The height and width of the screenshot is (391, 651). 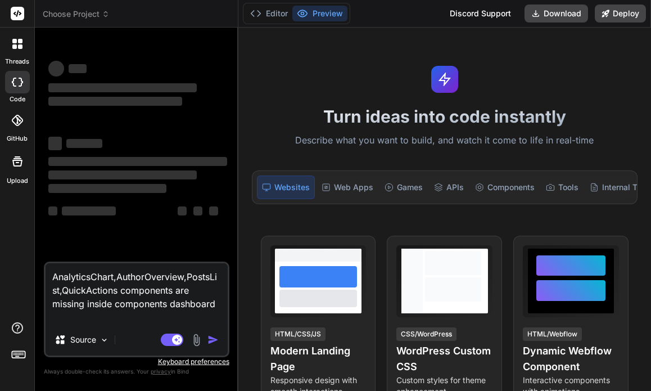 What do you see at coordinates (269, 13) in the screenshot?
I see `button: Editor` at bounding box center [269, 13].